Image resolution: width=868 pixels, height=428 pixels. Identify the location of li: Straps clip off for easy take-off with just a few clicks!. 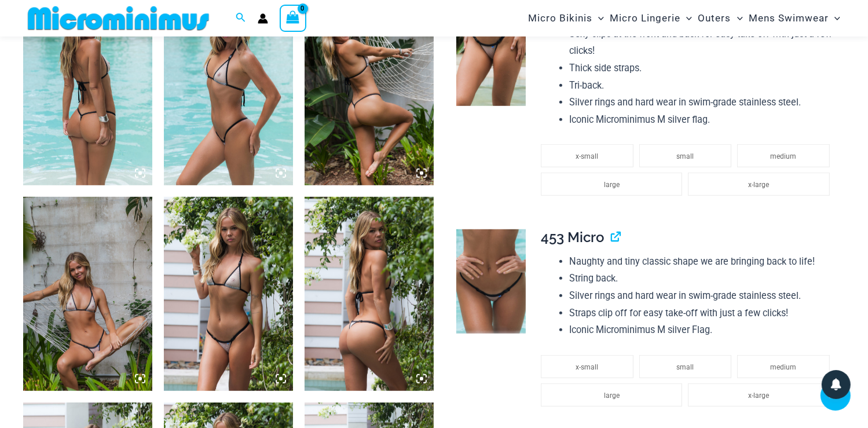
(702, 314).